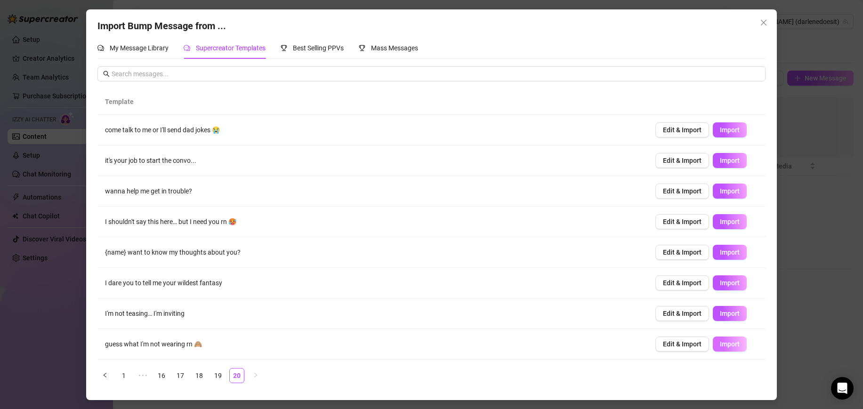  Describe the element at coordinates (256, 376) in the screenshot. I see `button: right` at that location.